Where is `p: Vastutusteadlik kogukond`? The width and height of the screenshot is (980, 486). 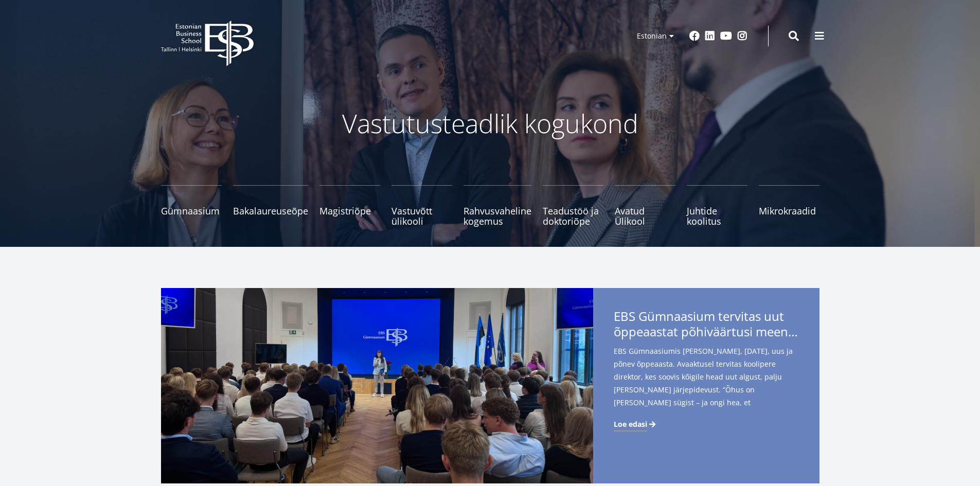
p: Vastutusteadlik kogukond is located at coordinates (490, 124).